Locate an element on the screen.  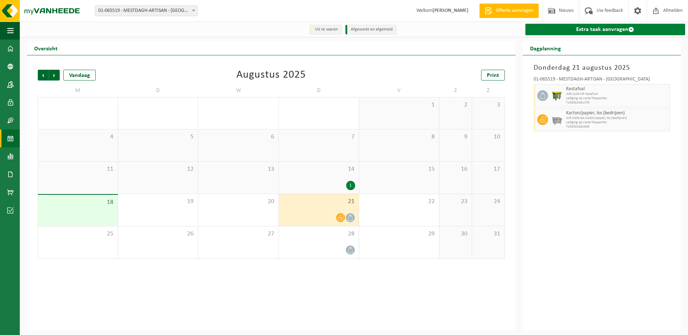
div: Vandaag is located at coordinates (80, 75).